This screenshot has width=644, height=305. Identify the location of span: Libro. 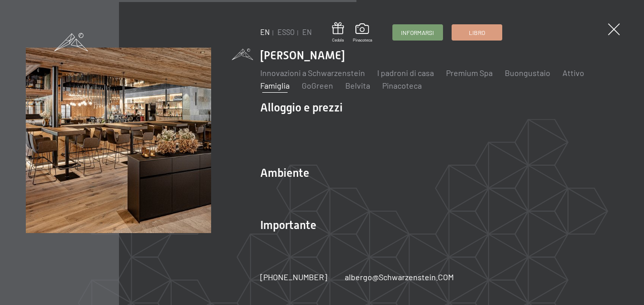
(477, 32).